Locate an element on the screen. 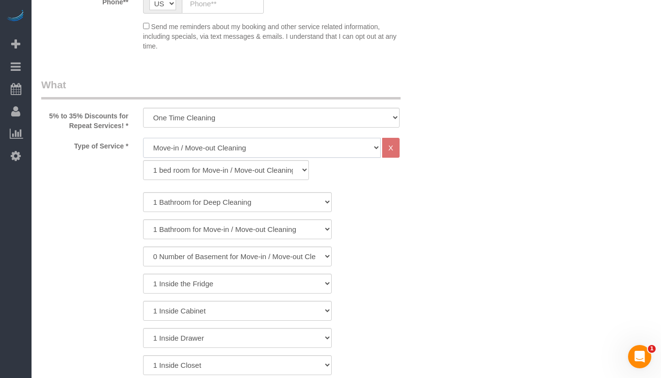 This screenshot has width=661, height=378. img: Automaid Logo is located at coordinates (16, 16).